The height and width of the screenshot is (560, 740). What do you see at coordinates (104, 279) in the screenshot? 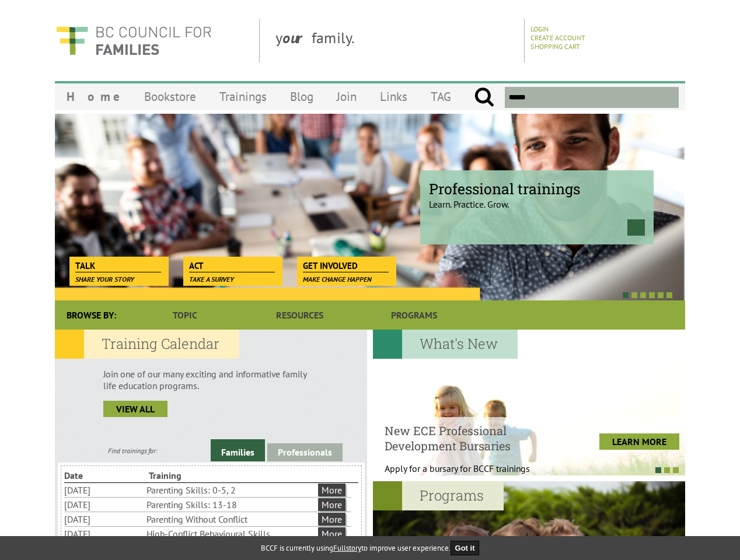
I see `span: Share your story` at bounding box center [104, 279].